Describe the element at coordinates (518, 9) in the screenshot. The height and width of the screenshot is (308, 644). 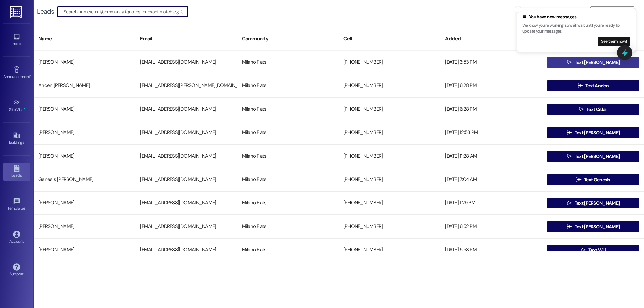
I see `button: Close toast` at that location.